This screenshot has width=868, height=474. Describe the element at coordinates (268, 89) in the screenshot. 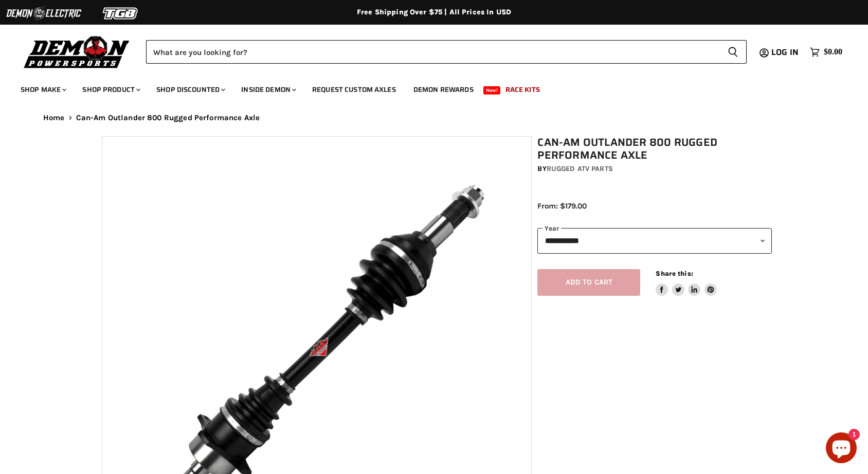

I see `a: Inside Demon` at that location.